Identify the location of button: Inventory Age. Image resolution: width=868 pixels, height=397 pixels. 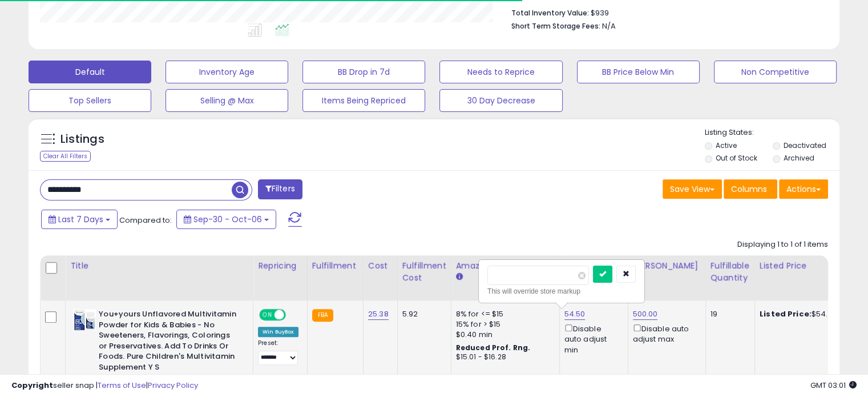
(227, 72).